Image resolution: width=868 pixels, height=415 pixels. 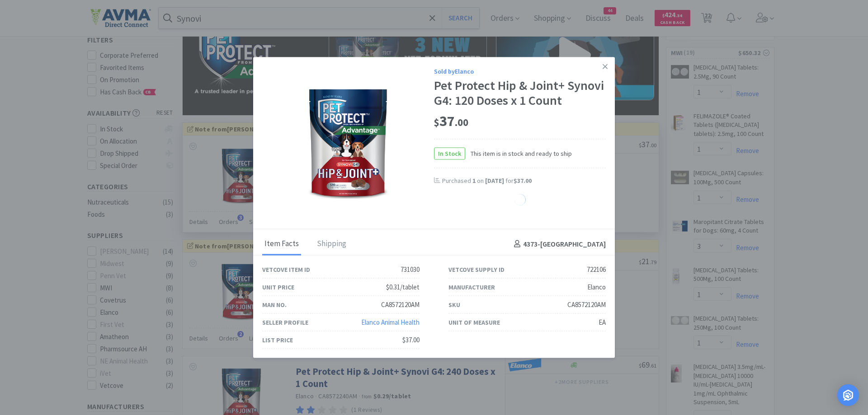 I want to click on div: Item Facts, so click(x=281, y=244).